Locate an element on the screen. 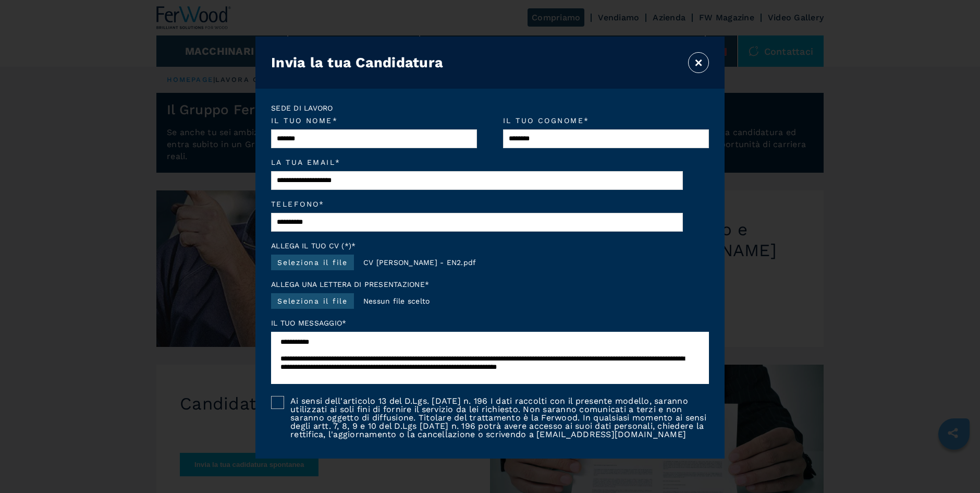 Image resolution: width=980 pixels, height=493 pixels. em: Sede di lavoro is located at coordinates (490, 108).